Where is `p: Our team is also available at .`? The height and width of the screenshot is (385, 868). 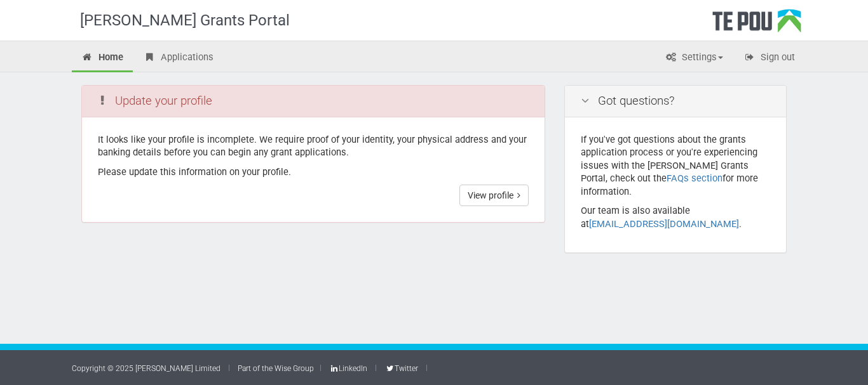
p: Our team is also available at . is located at coordinates (675, 217).